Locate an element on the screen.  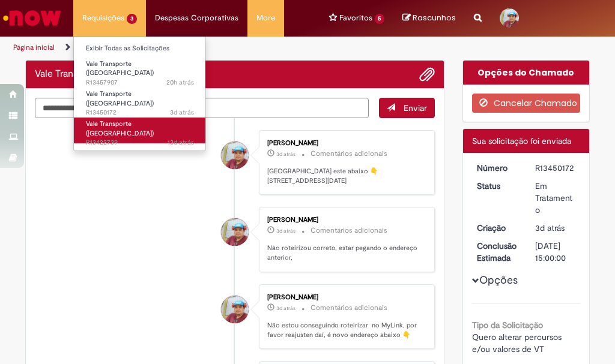
a: Aberto R13450172 : Vale Transporte (VT) is located at coordinates (140, 100).